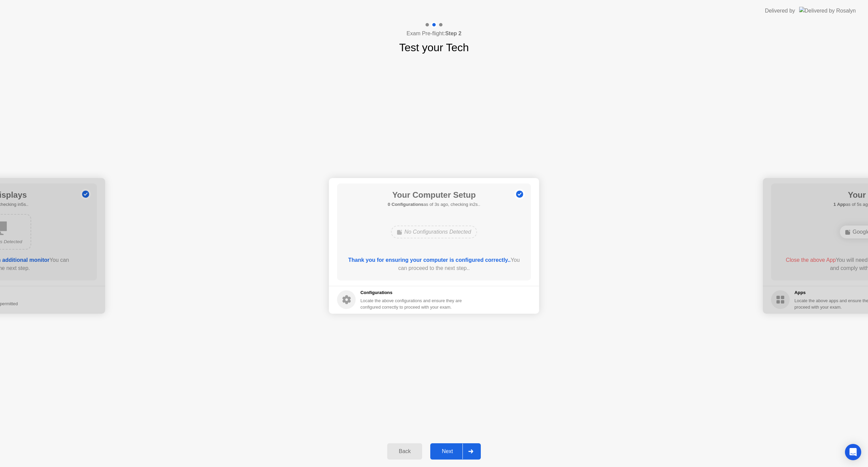 This screenshot has height=467, width=868. What do you see at coordinates (455, 451) in the screenshot?
I see `button: Next` at bounding box center [455, 451].